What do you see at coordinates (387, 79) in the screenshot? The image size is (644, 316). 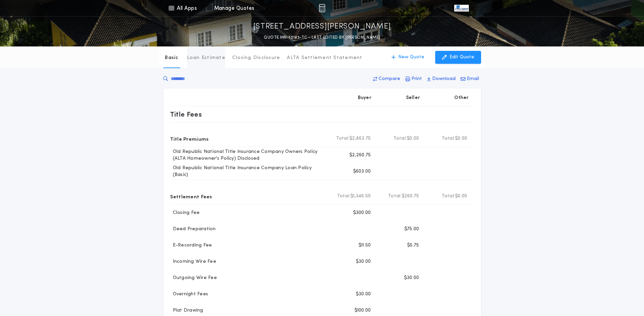 I see `button: Compare` at bounding box center [387, 79].